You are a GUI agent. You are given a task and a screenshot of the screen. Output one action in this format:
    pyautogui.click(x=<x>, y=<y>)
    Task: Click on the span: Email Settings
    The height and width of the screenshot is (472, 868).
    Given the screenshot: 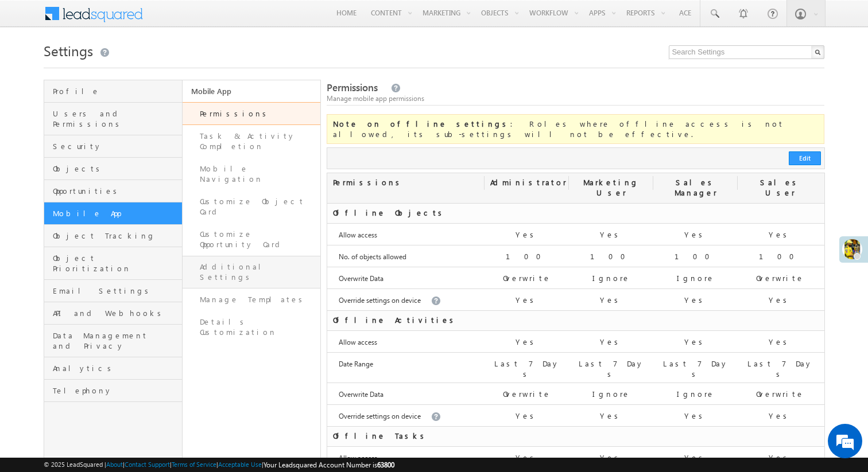 What is the action you would take?
    pyautogui.click(x=116, y=291)
    